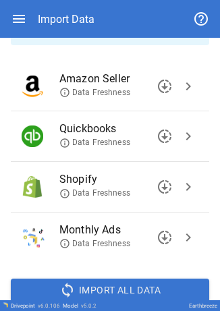  Describe the element at coordinates (67, 290) in the screenshot. I see `span: sync` at that location.